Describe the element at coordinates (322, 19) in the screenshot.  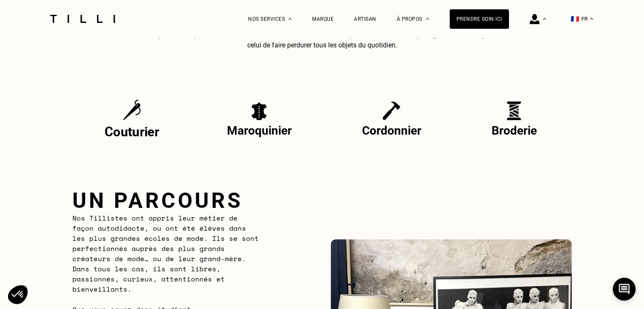
I see `div: Marque` at that location.